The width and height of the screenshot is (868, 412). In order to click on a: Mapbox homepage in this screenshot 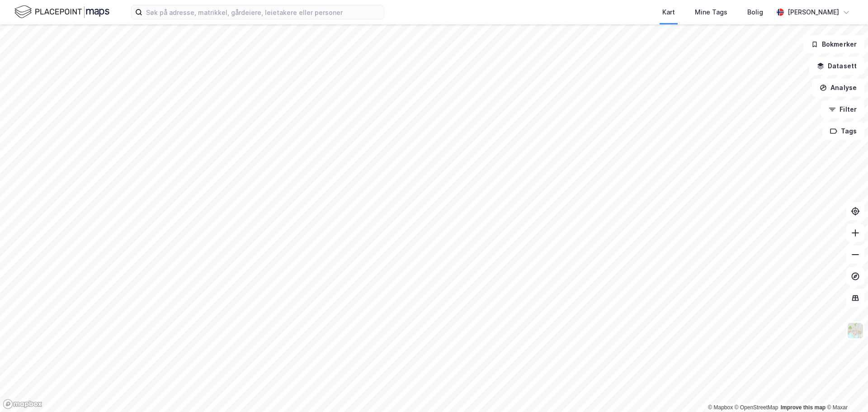, I will do `click(22, 404)`.